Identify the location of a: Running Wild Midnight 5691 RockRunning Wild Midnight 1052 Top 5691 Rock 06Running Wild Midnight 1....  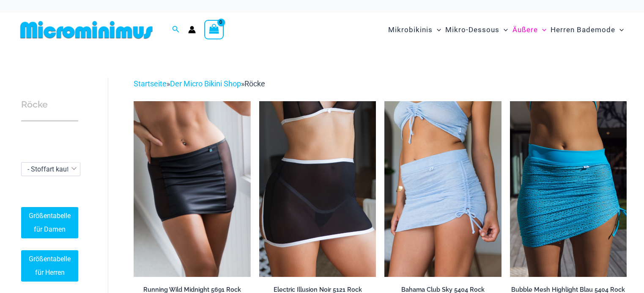
(192, 189).